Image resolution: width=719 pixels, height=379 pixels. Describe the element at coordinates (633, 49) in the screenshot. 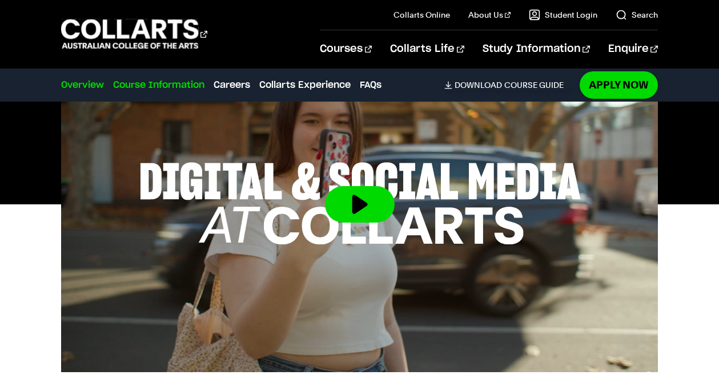

I see `a: Enquire` at that location.